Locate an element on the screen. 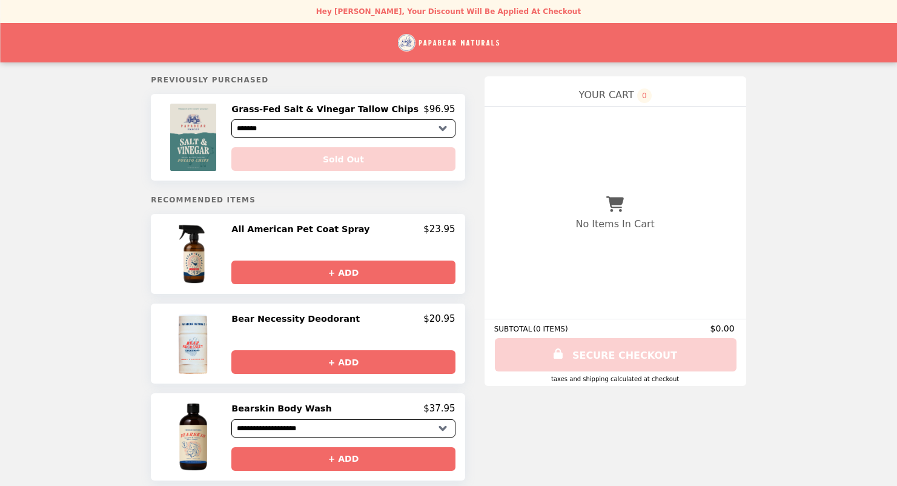 This screenshot has height=486, width=897. h2: All American Pet Coat Spray is located at coordinates (303, 229).